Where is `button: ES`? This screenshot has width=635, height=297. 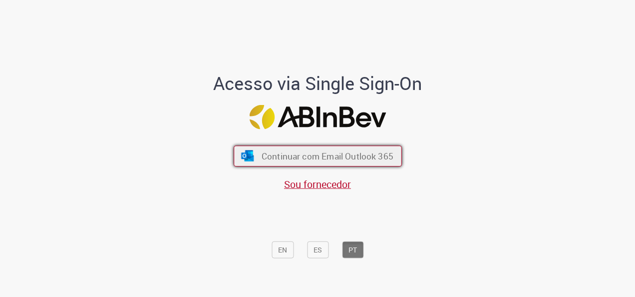
button: ES is located at coordinates (318, 249).